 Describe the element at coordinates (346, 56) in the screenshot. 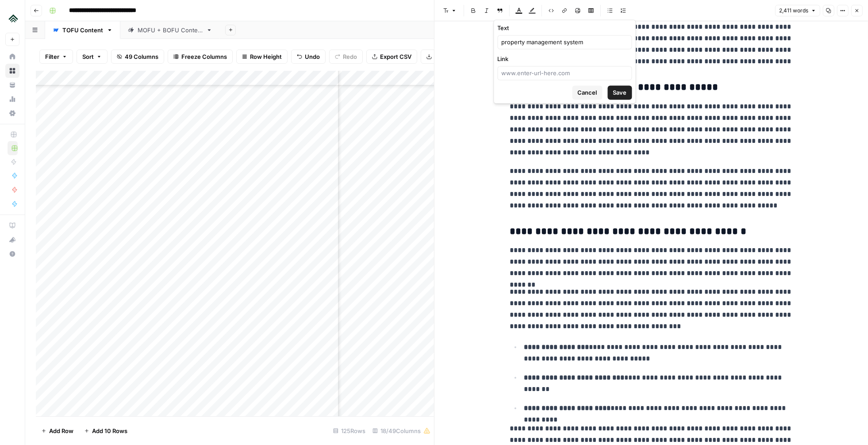

I see `button: Redo` at that location.